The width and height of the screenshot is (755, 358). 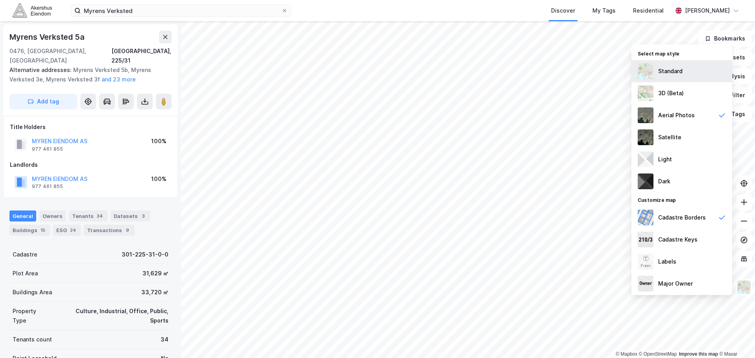 I want to click on button: Add tag, so click(x=43, y=102).